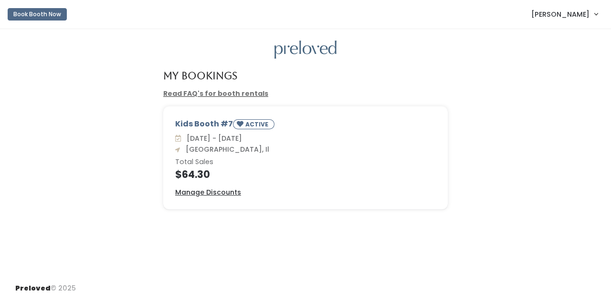 This screenshot has width=611, height=301. I want to click on u: Manage Discounts, so click(208, 192).